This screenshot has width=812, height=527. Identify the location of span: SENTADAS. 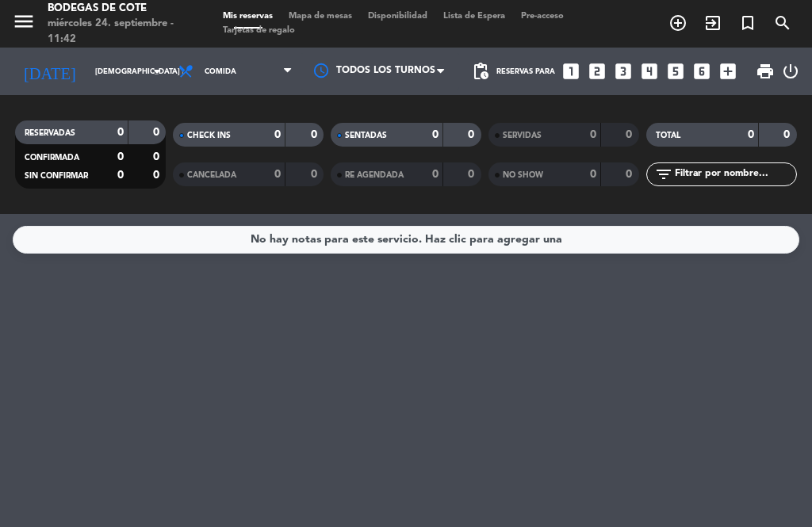
(365, 135).